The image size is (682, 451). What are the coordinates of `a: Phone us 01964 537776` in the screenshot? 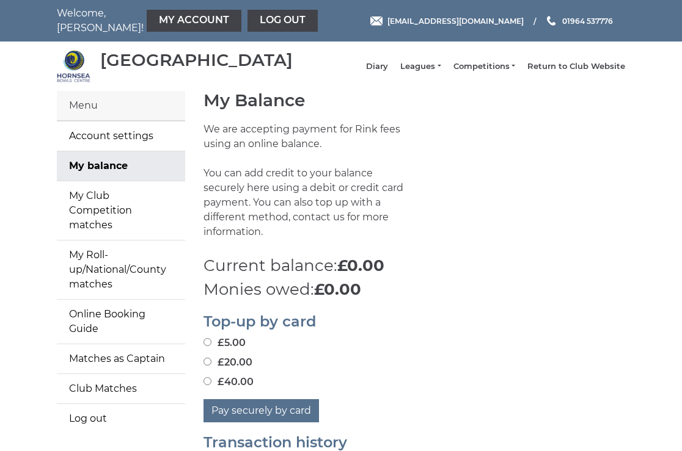 It's located at (579, 21).